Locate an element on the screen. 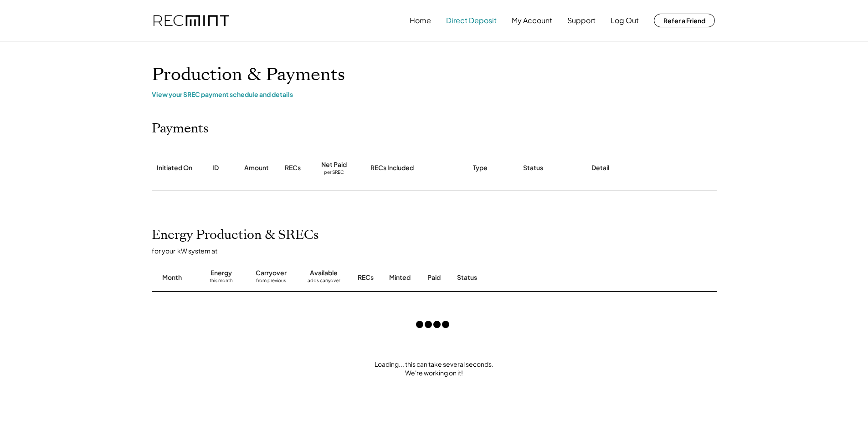 This screenshot has height=430, width=868. div: Paid is located at coordinates (434, 278).